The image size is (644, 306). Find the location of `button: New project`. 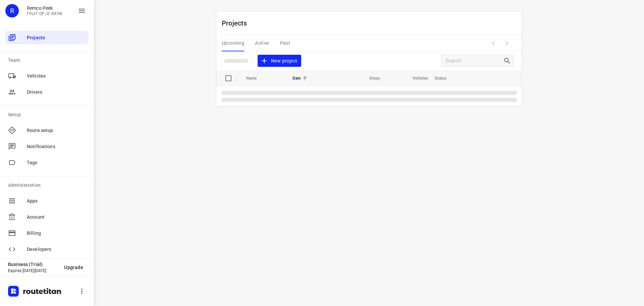

button: New project is located at coordinates (280, 61).